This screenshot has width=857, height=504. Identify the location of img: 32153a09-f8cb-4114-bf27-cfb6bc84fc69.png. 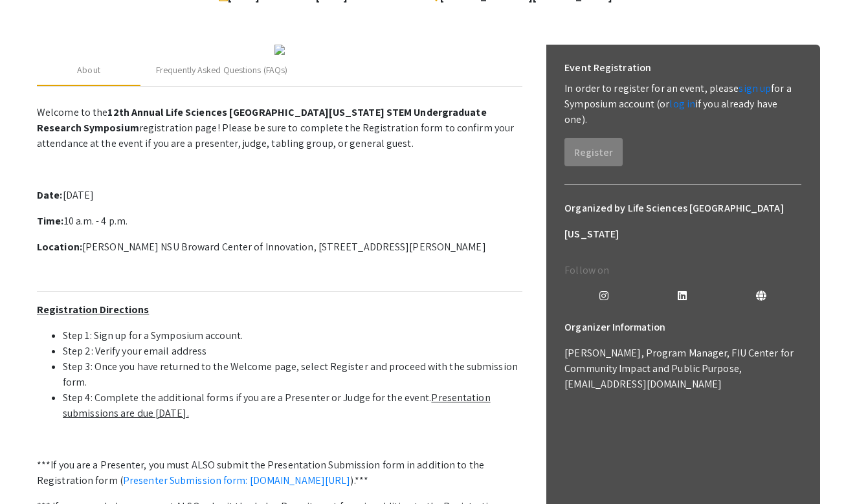
(279, 49).